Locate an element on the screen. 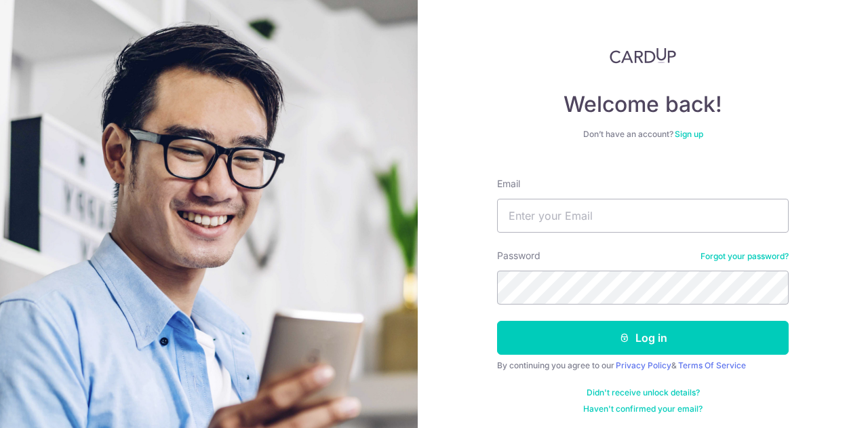  a: Didn't receive unlock details? is located at coordinates (643, 393).